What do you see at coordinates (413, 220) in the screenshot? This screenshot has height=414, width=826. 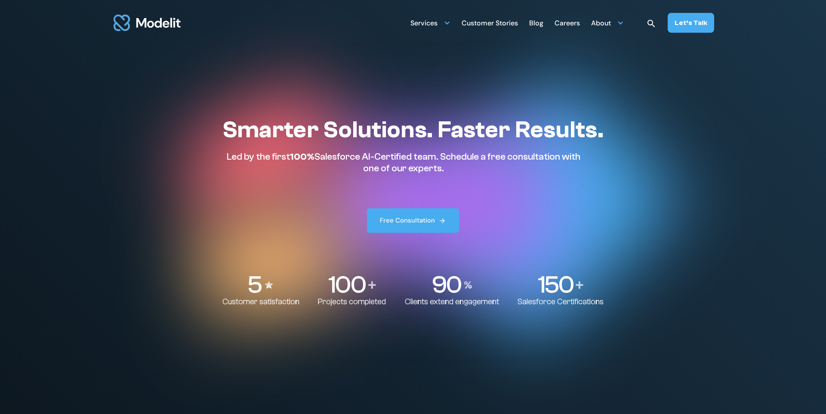 I see `a: Free Consultation` at bounding box center [413, 220].